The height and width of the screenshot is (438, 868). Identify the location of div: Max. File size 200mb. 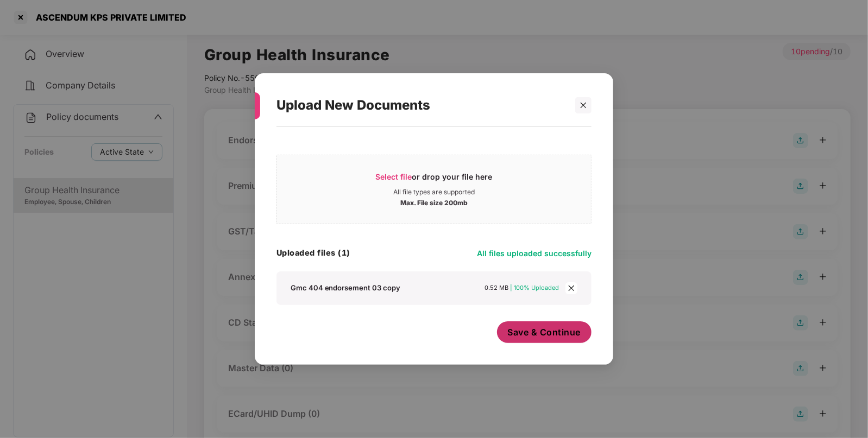
(434, 202).